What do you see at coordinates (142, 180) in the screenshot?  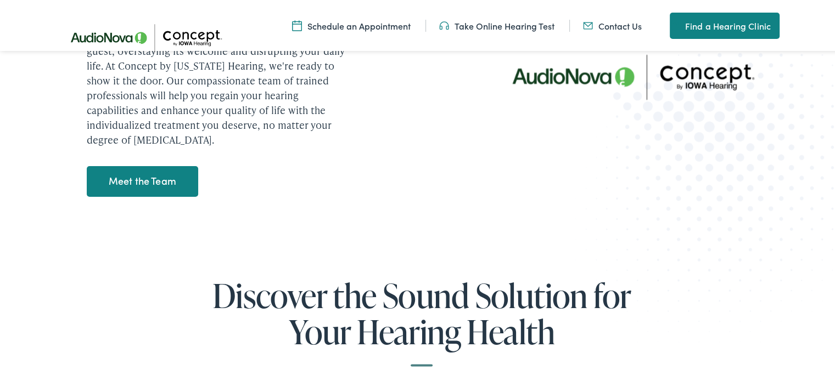 I see `a: Meet the Team` at bounding box center [142, 180].